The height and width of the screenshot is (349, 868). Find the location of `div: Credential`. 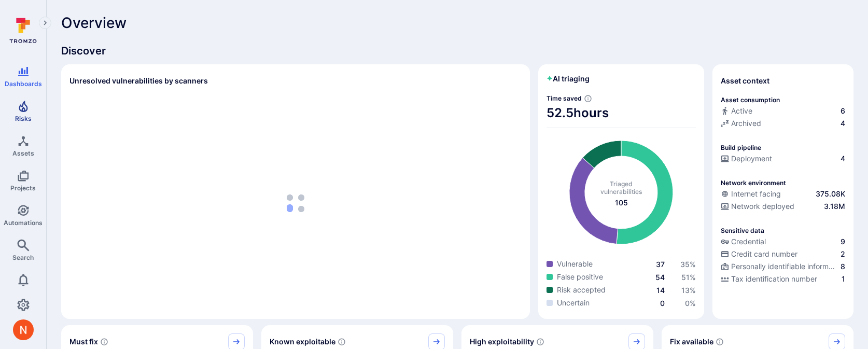

div: Credential is located at coordinates (743, 242).